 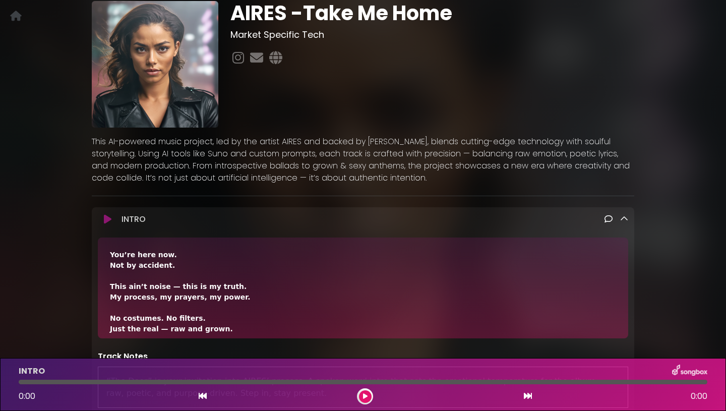 I want to click on h1: AIRES -Take Me Home, so click(x=432, y=13).